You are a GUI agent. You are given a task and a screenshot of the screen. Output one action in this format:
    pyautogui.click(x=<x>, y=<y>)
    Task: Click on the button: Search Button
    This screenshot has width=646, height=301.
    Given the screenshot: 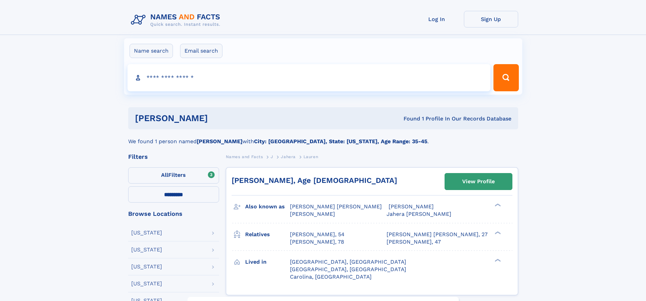 What is the action you would take?
    pyautogui.click(x=506, y=78)
    